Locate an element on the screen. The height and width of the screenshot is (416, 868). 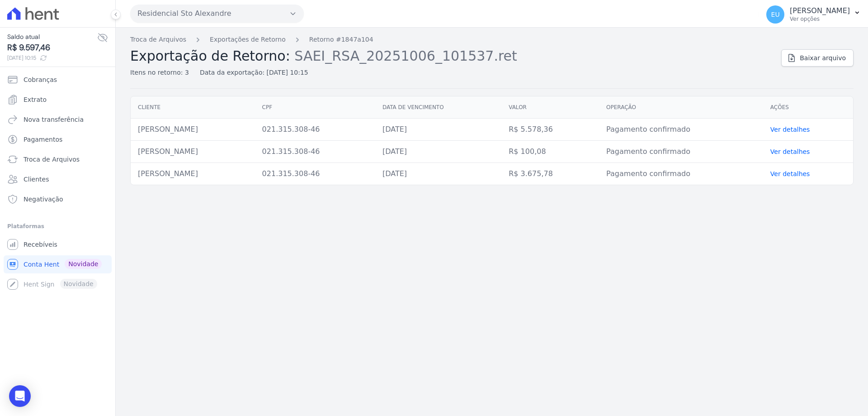
span: EU is located at coordinates (775, 14).